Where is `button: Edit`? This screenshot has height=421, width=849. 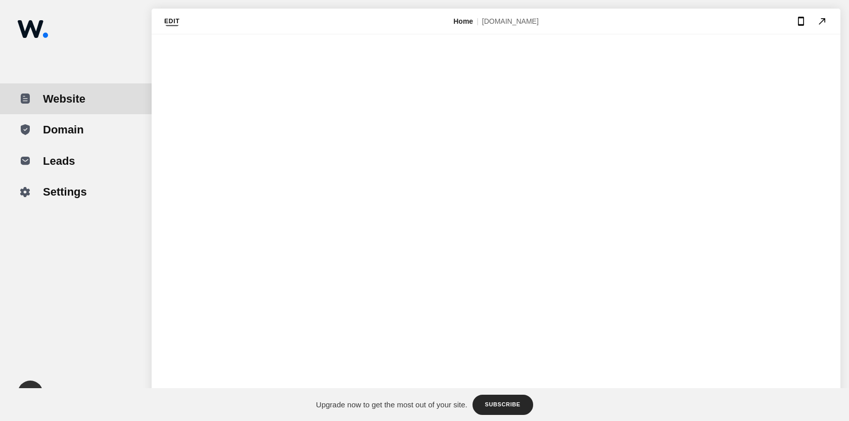
button: Edit is located at coordinates (172, 21).